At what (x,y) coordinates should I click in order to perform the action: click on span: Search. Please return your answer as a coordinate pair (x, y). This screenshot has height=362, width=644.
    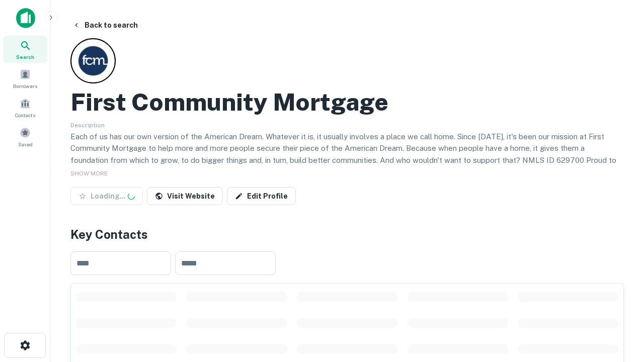
    Looking at the image, I should click on (25, 57).